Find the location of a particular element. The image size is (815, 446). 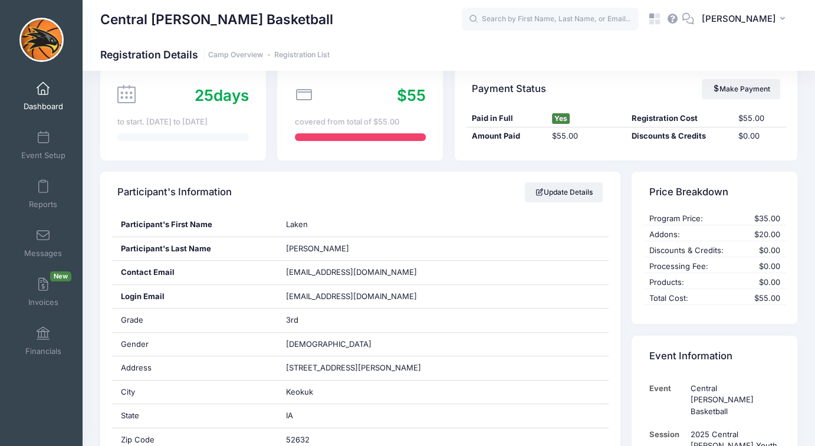

div: Addons: is located at coordinates (690, 235).